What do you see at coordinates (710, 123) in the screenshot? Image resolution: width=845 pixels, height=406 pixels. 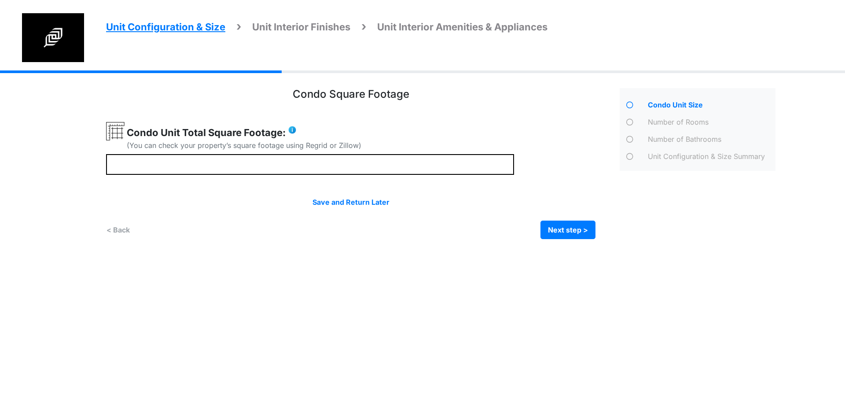 I see `div: Number of Rooms` at bounding box center [710, 123].